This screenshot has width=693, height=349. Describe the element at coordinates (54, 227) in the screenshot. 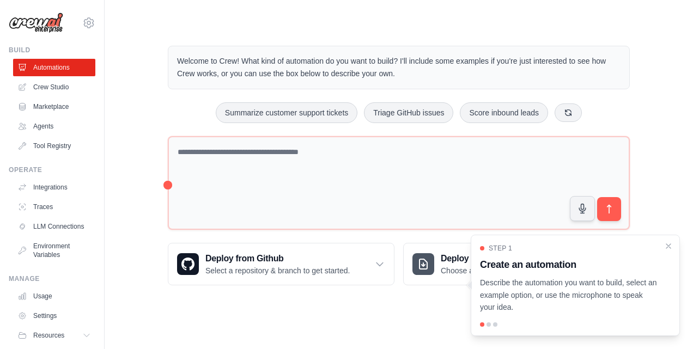

I see `a: LLM Connections` at that location.